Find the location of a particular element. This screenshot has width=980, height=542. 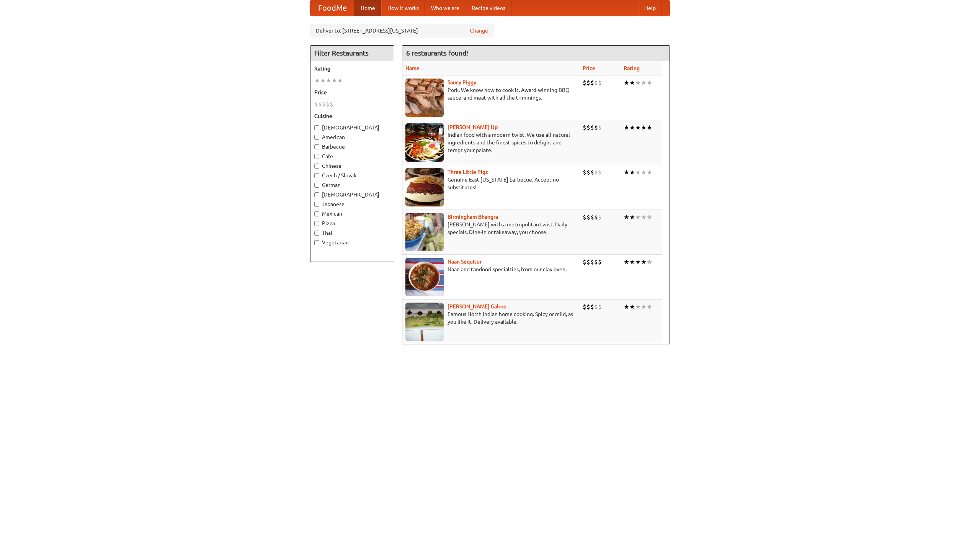

a: Price is located at coordinates (589, 68).